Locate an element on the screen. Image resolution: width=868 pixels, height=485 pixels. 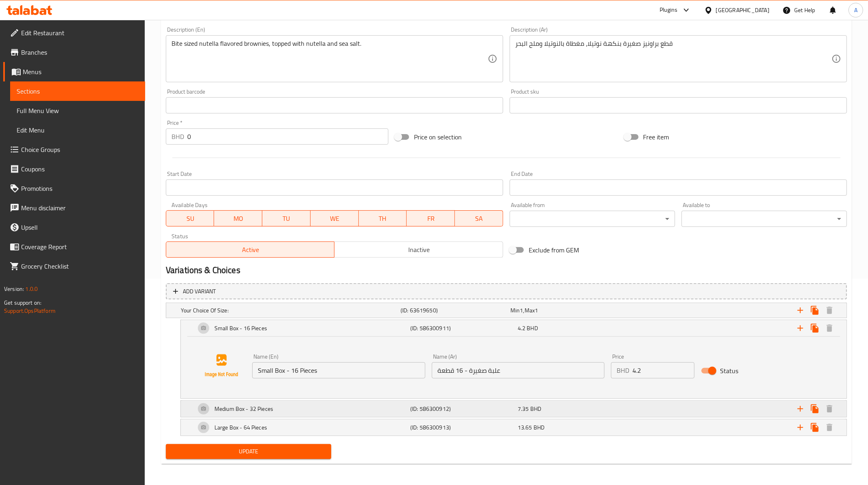
button: SU is located at coordinates (190, 219).